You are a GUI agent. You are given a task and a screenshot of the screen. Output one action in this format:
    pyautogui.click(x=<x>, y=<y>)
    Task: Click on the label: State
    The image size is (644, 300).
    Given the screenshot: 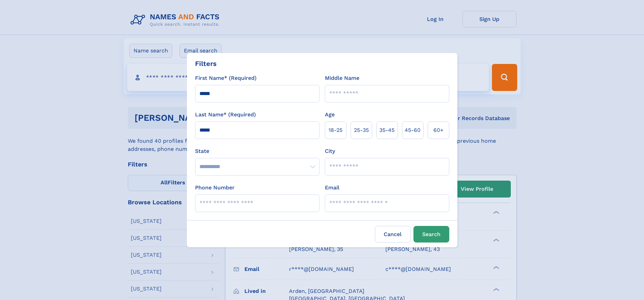 What is the action you would take?
    pyautogui.click(x=258, y=151)
    